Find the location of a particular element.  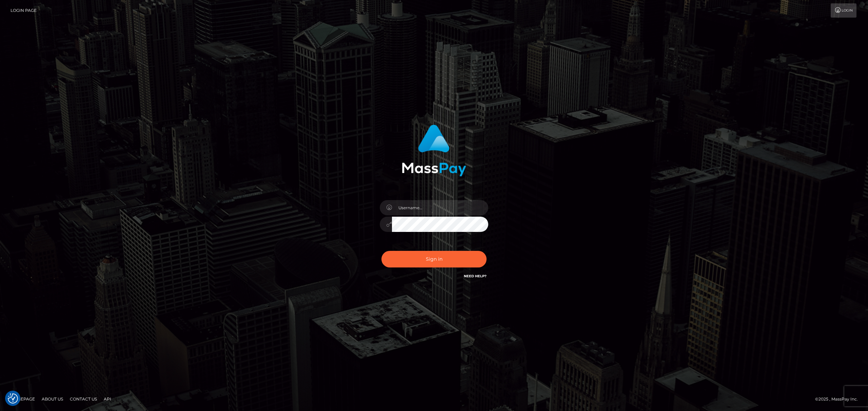

a: About Us is located at coordinates (52, 399).